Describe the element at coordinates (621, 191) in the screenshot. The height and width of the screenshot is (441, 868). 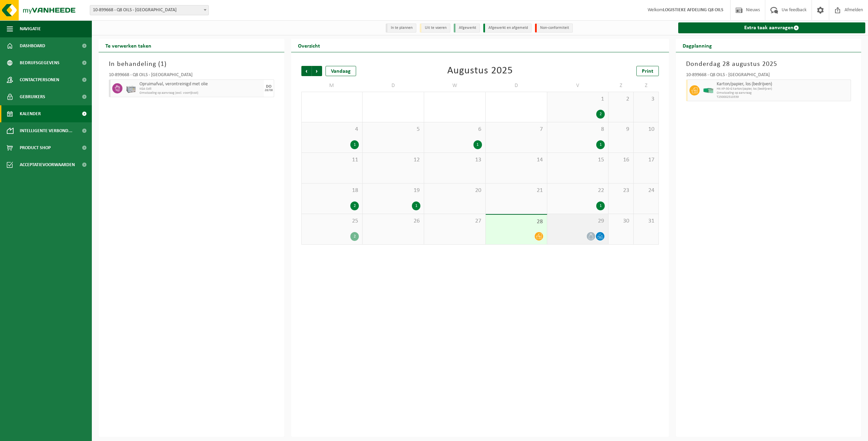
I see `span: 23` at that location.